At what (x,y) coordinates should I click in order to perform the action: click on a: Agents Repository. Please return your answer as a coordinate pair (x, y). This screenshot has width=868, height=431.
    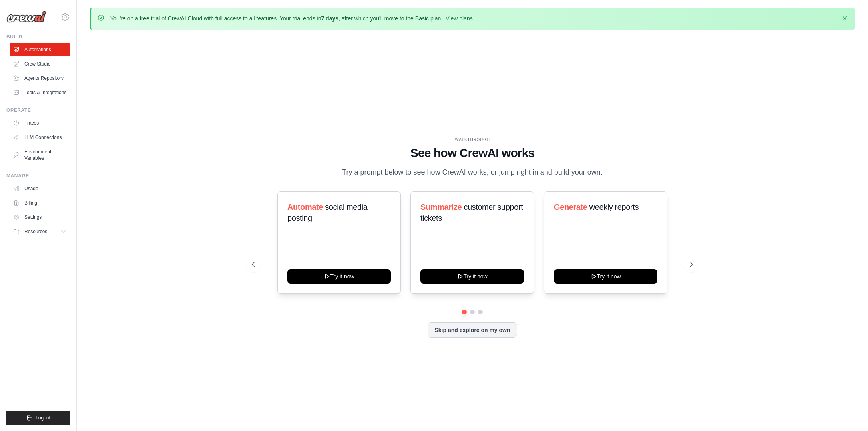
    Looking at the image, I should click on (40, 78).